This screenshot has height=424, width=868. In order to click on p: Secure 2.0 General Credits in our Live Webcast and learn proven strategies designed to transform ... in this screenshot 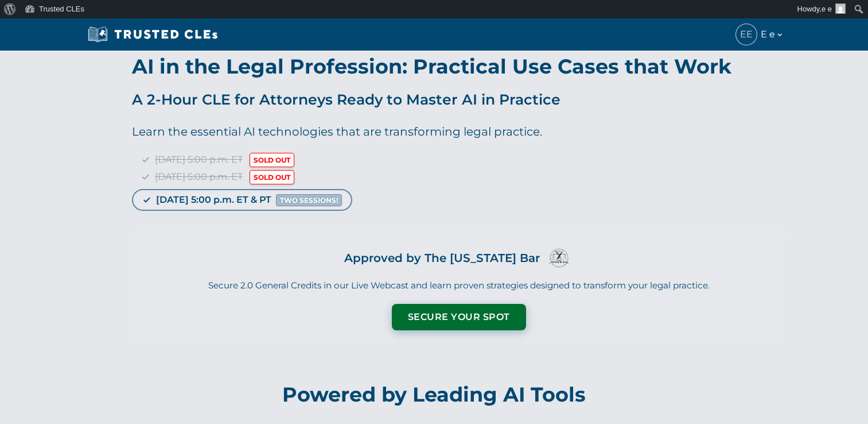, I will do `click(459, 286)`.